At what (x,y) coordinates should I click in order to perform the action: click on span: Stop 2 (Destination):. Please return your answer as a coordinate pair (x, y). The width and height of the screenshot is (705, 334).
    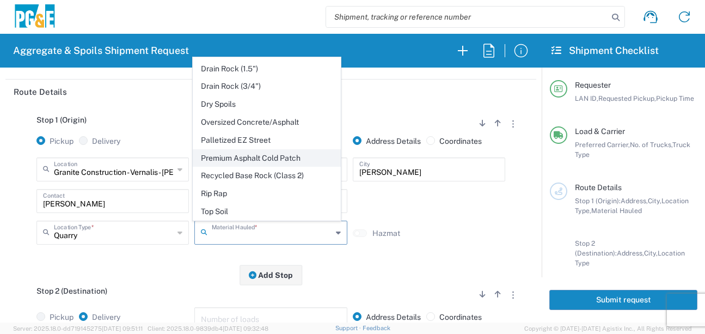
    Looking at the image, I should click on (596, 248).